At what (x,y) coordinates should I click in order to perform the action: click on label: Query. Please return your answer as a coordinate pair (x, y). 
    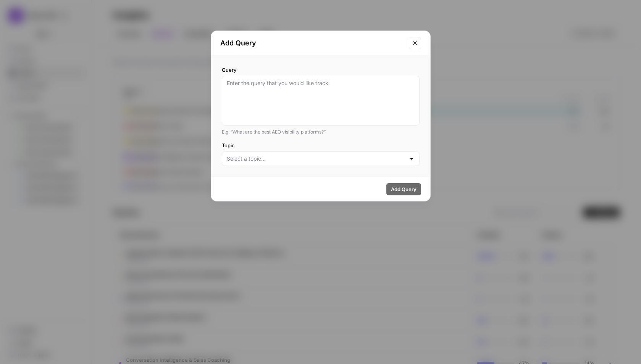
    Looking at the image, I should click on (321, 70).